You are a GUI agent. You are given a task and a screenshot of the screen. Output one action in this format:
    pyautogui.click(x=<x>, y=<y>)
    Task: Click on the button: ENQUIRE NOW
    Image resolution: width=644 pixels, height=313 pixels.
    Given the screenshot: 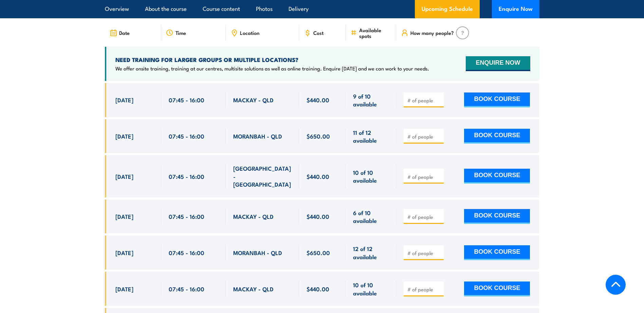 What is the action you would take?
    pyautogui.click(x=498, y=64)
    